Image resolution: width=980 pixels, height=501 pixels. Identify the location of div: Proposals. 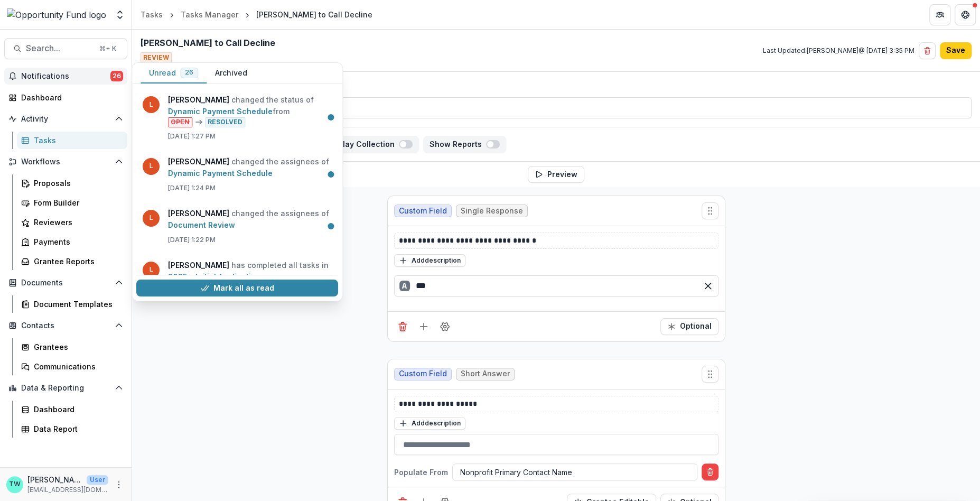
(76, 183).